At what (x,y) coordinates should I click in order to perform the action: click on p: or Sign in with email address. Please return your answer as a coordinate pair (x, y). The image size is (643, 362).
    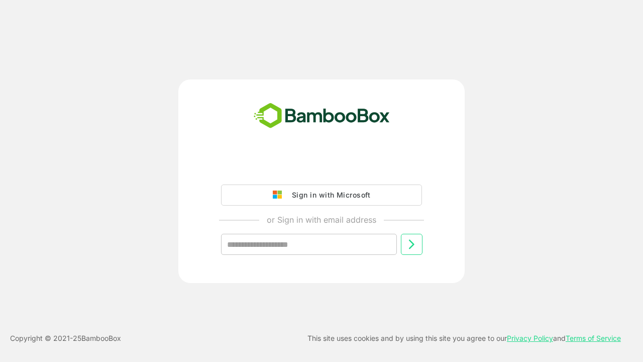
    Looking at the image, I should click on (322, 220).